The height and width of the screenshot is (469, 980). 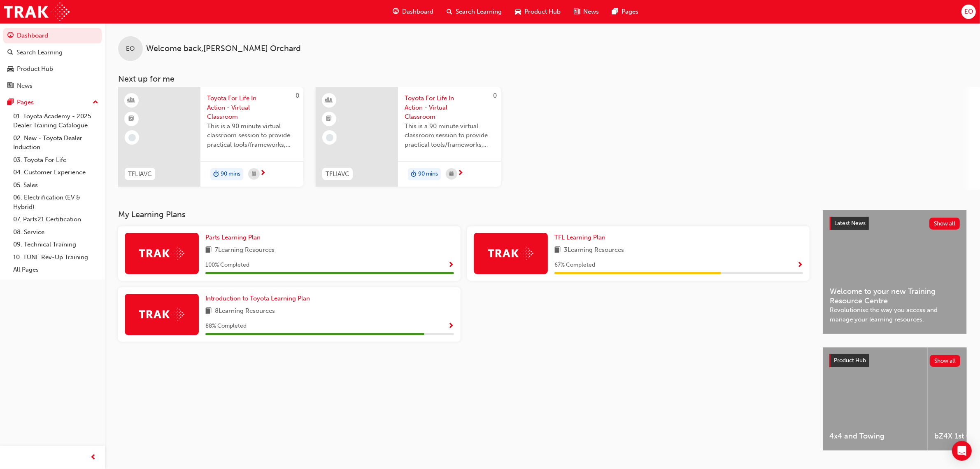 I want to click on a: car-iconProduct Hub, so click(x=537, y=11).